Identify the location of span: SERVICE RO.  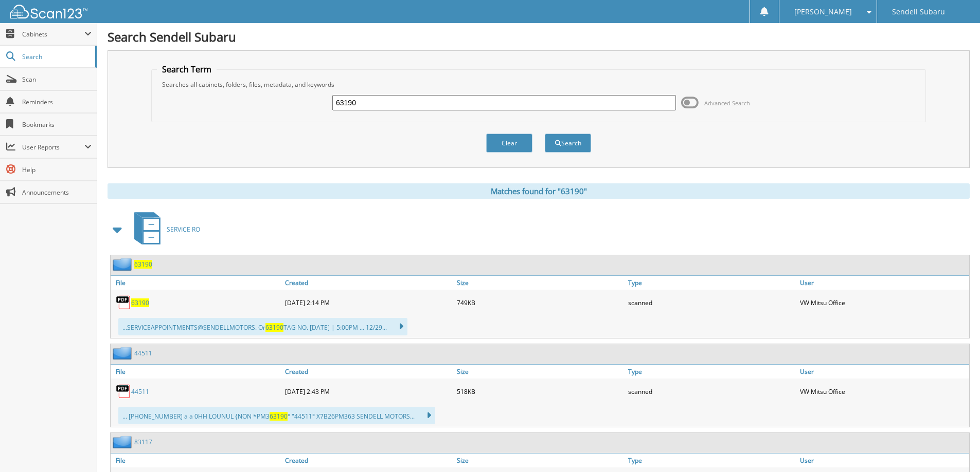
(183, 229).